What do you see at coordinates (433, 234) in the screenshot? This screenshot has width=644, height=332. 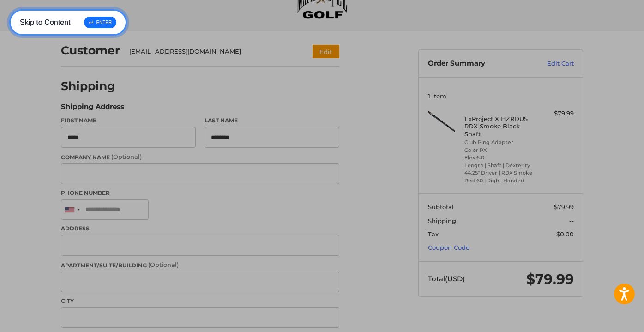 I see `span: Tax` at bounding box center [433, 234].